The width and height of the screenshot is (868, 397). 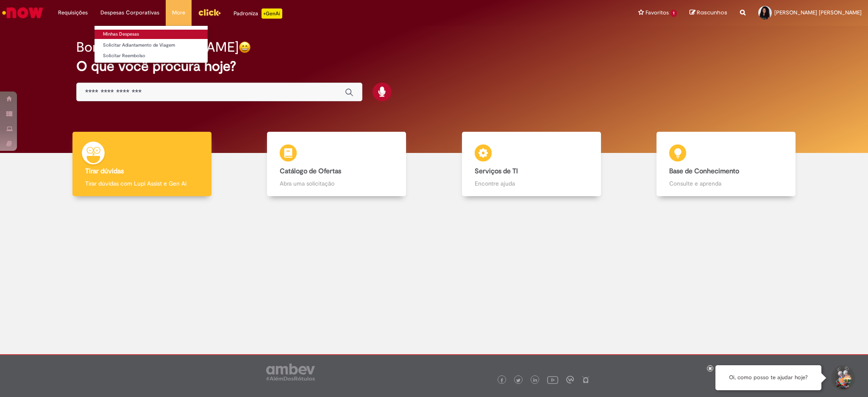 What do you see at coordinates (151, 44) in the screenshot?
I see `ul: Despesas Corporativas` at bounding box center [151, 44].